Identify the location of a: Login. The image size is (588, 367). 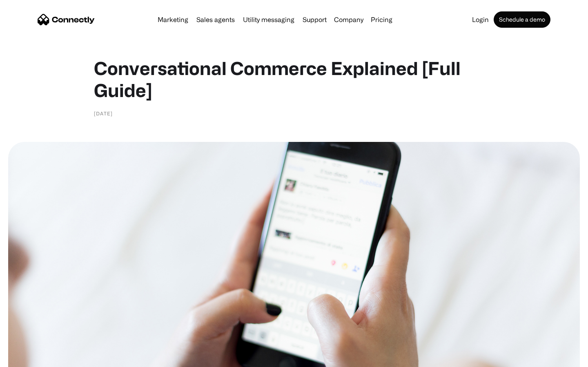
(480, 20).